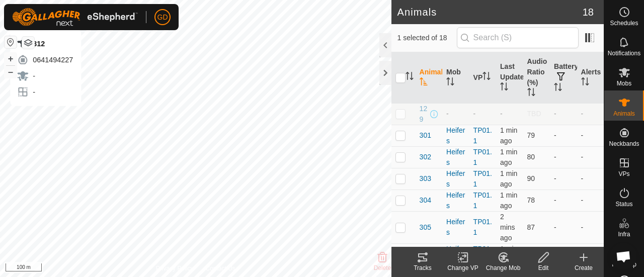 The width and height of the screenshot is (644, 277). I want to click on span: 302, so click(425, 157).